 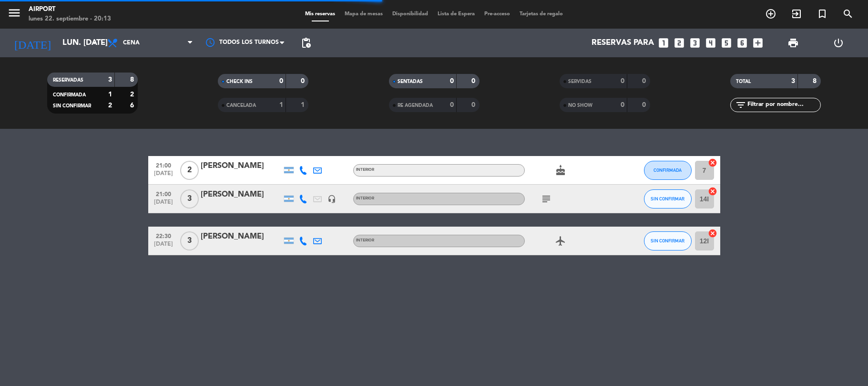 I want to click on span: Tarjetas de regalo, so click(x=541, y=14).